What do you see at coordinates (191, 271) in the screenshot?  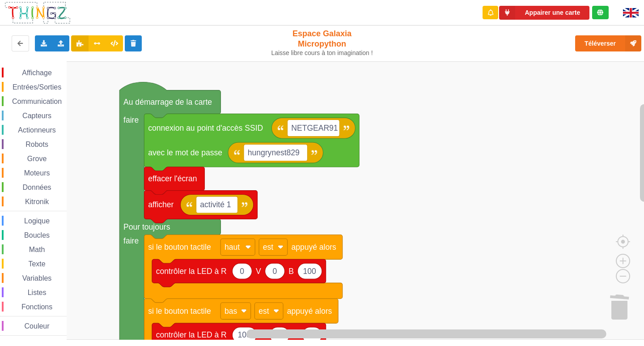 I see `text: contrôler la LED à R` at bounding box center [191, 271].